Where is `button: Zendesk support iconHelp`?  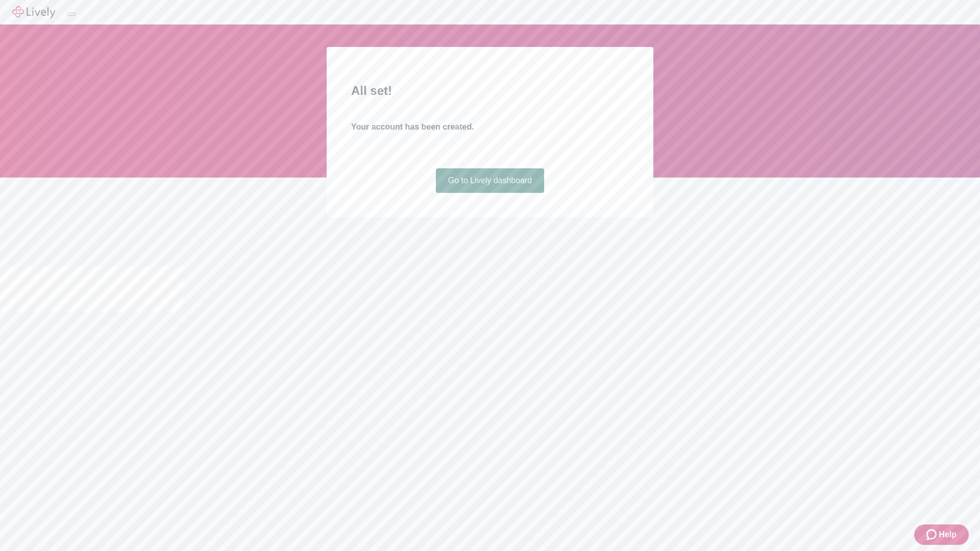
button: Zendesk support iconHelp is located at coordinates (941, 535).